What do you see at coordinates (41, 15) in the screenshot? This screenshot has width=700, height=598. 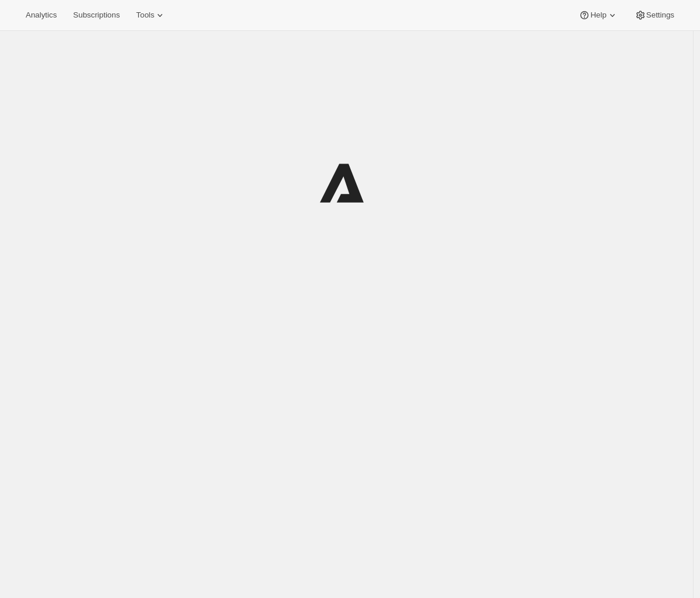 I see `button: Analytics` at bounding box center [41, 15].